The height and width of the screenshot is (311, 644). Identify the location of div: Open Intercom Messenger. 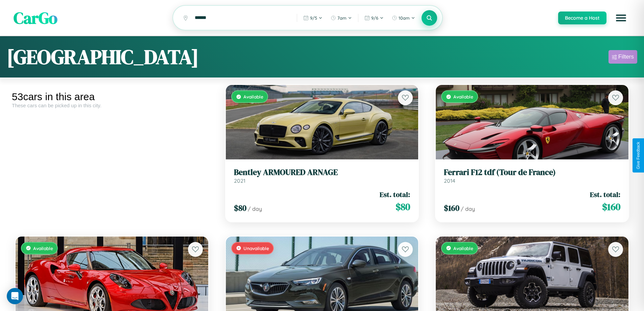
(15, 296).